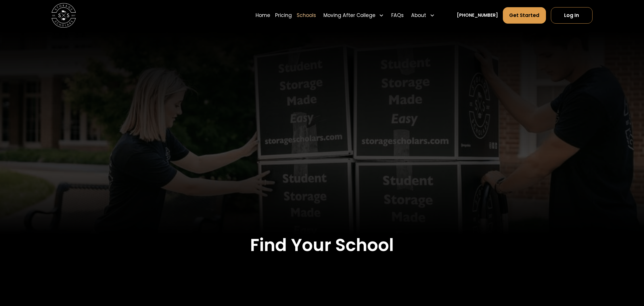 This screenshot has width=644, height=306. I want to click on a: FAQs, so click(397, 15).